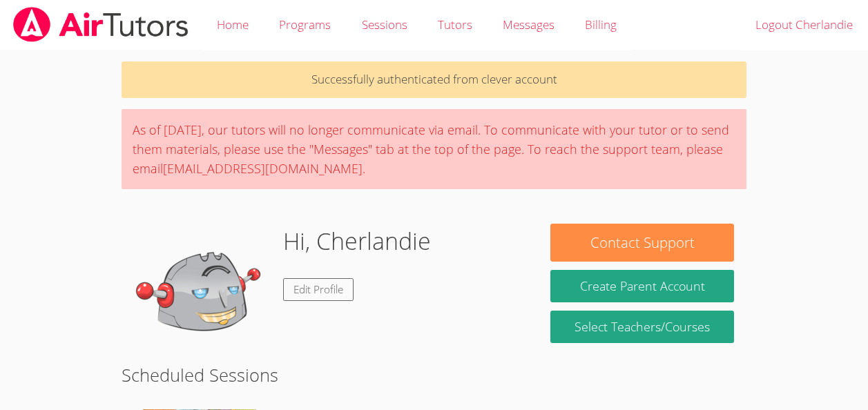  Describe the element at coordinates (641, 286) in the screenshot. I see `button: Create Parent Account` at that location.